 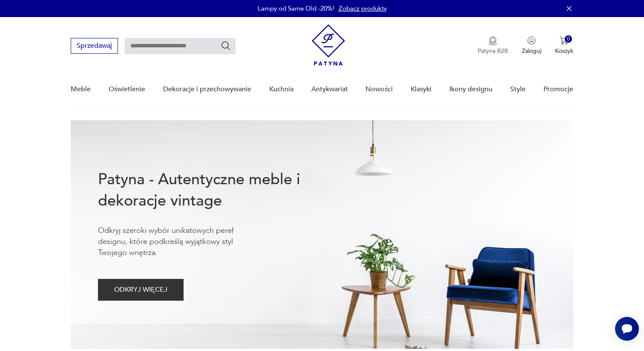 What do you see at coordinates (379, 89) in the screenshot?
I see `a: Nowości` at bounding box center [379, 89].